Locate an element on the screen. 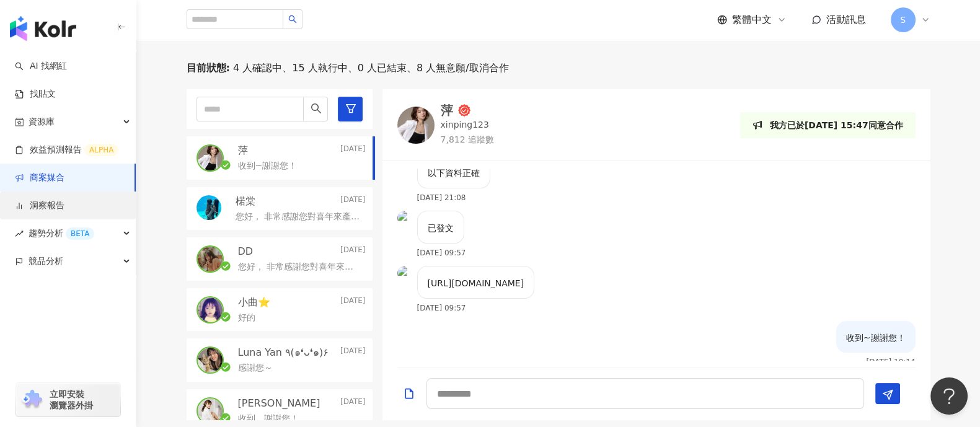  p: xinping123 is located at coordinates (465, 126).